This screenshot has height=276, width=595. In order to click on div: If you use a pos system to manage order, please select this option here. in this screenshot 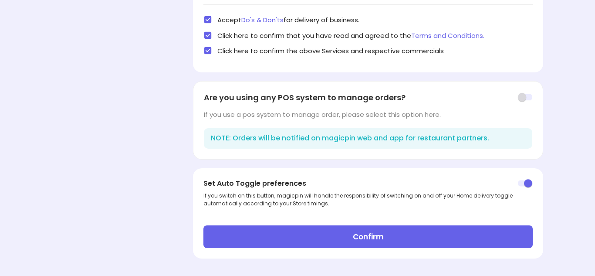, I will do `click(367, 114)`.